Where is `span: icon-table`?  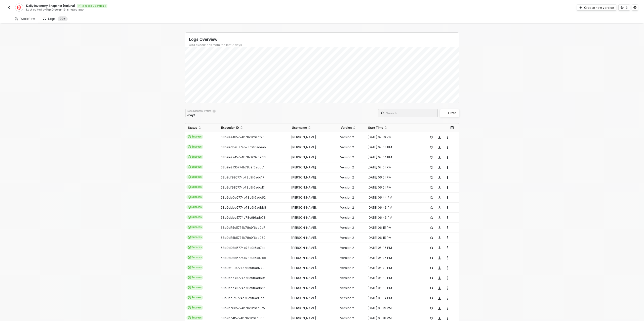 span: icon-table is located at coordinates (452, 128).